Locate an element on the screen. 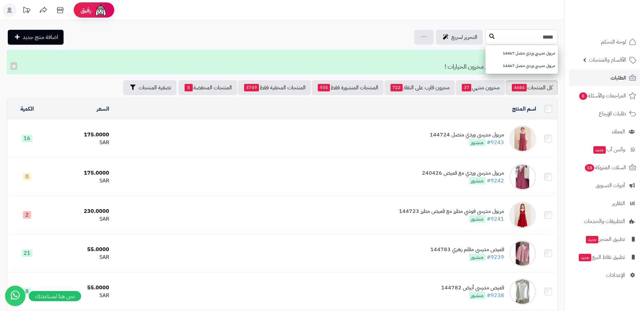 The width and height of the screenshot is (644, 311). div: مريول مدرسي وردي متصل 144724 is located at coordinates (467, 135).